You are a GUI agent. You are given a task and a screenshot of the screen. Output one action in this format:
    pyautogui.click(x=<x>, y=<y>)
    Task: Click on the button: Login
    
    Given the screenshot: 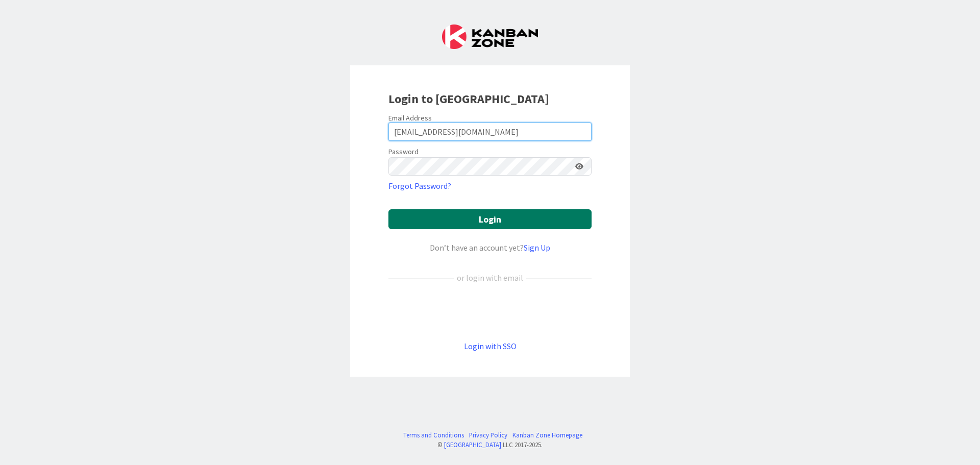 What is the action you would take?
    pyautogui.click(x=490, y=219)
    